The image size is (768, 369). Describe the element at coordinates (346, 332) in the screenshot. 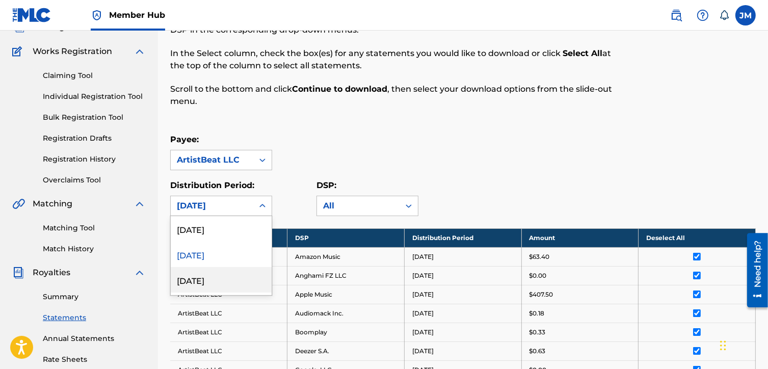

I see `td: Boomplay` at that location.